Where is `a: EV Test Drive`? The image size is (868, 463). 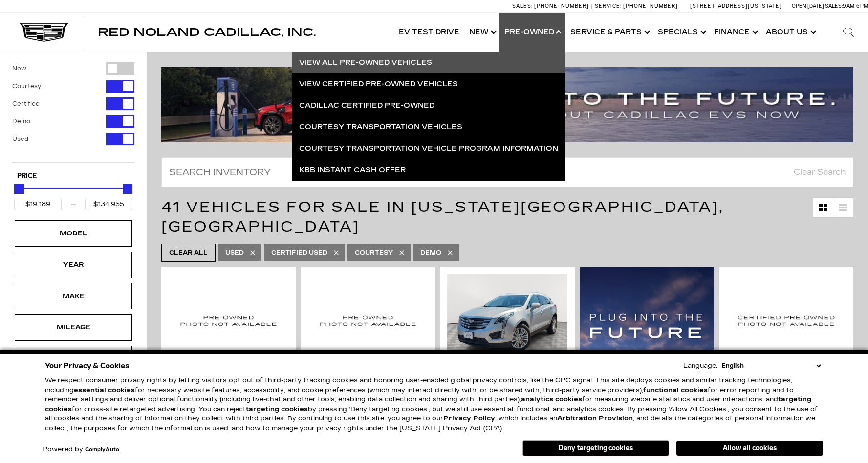 a: EV Test Drive is located at coordinates (429, 32).